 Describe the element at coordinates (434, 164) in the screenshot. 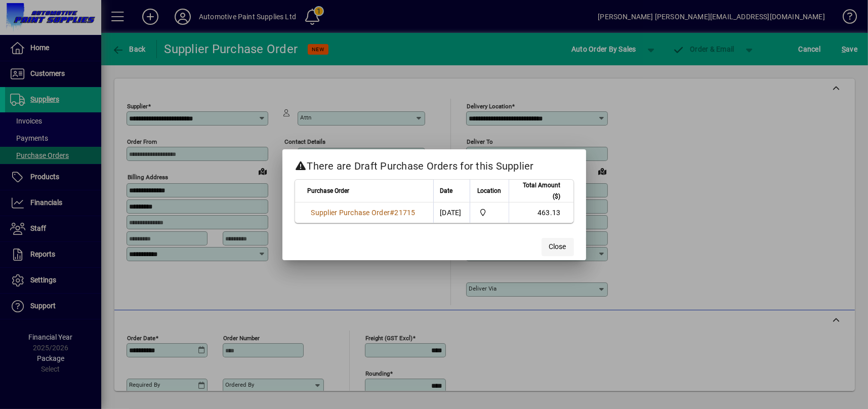

I see `h2: There are Draft Purchase Orders for this Supplier` at that location.